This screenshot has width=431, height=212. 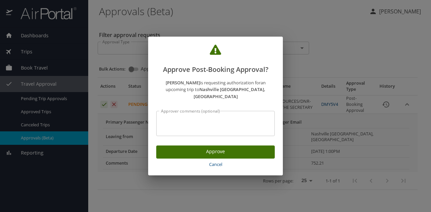 I want to click on span: Approve, so click(x=215, y=152).